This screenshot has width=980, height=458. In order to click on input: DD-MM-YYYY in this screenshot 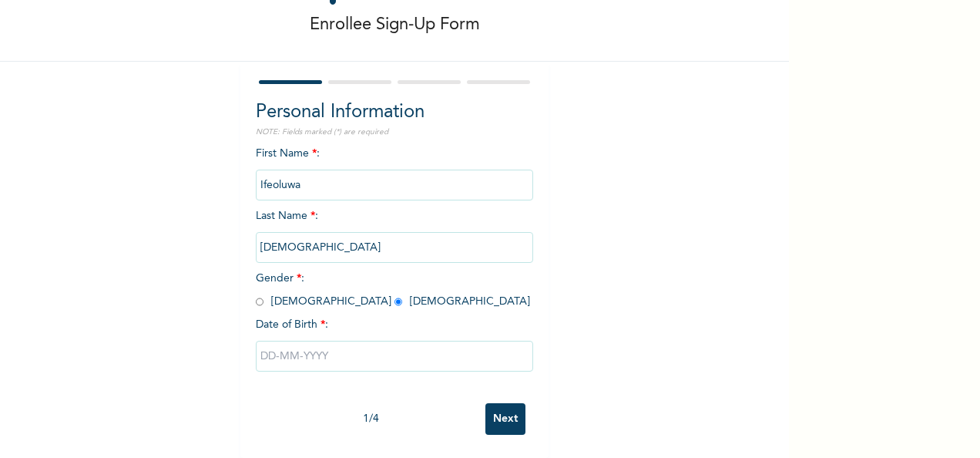, I will do `click(394, 356)`.